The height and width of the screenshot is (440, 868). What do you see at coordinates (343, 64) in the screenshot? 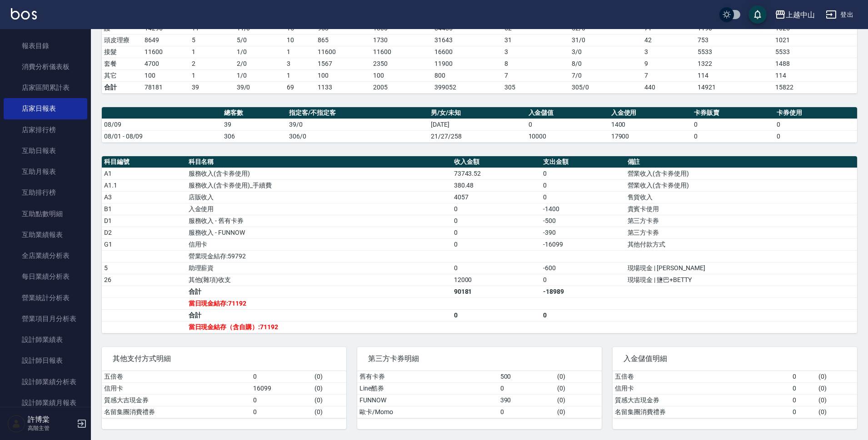
I see `td: 1567` at bounding box center [343, 64].